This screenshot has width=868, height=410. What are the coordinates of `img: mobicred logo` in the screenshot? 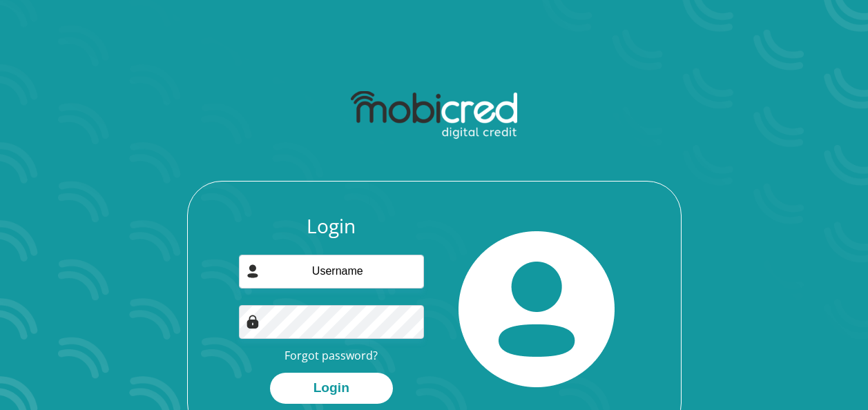 It's located at (434, 115).